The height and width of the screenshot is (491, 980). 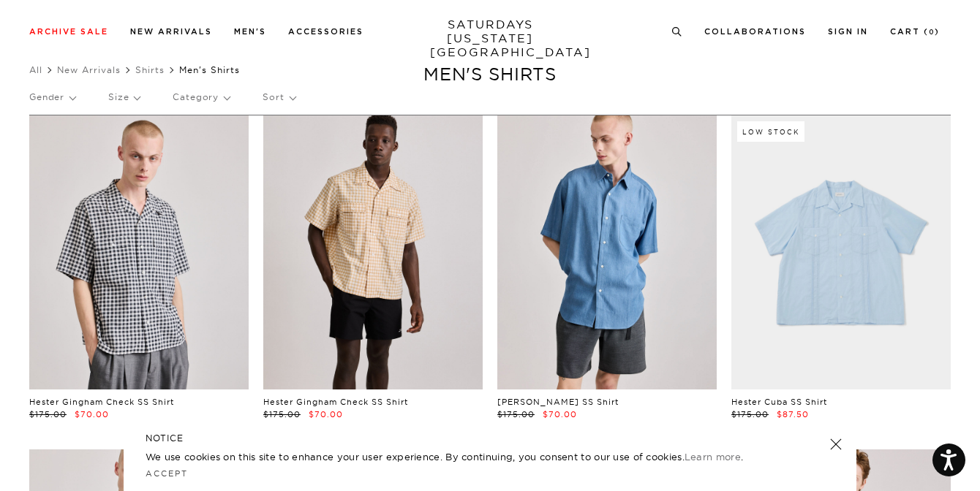 I want to click on a: Sign In, so click(x=847, y=32).